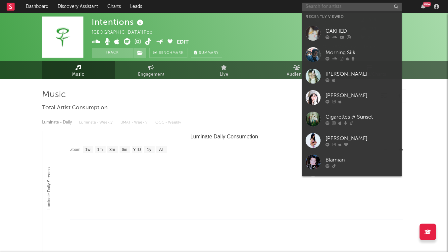 The height and width of the screenshot is (252, 448). What do you see at coordinates (352, 162) in the screenshot?
I see `a: Blamian` at bounding box center [352, 162].